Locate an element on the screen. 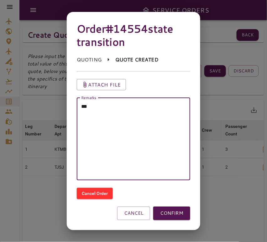 This screenshot has width=267, height=242. button: Attach file is located at coordinates (101, 84).